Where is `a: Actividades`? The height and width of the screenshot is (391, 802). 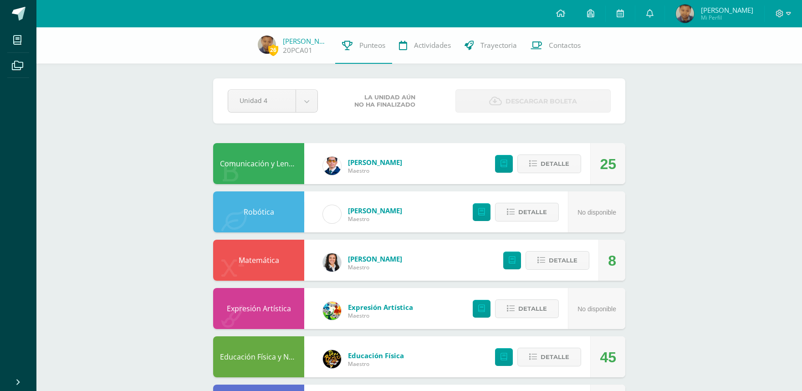
a: Actividades is located at coordinates (425, 46).